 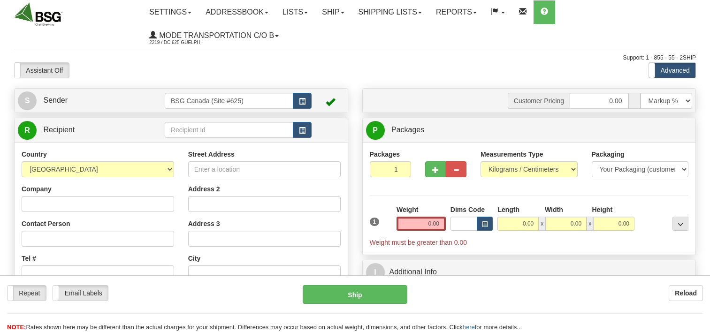 I want to click on span: S, so click(x=27, y=101).